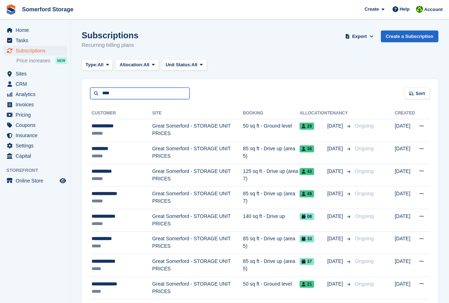  What do you see at coordinates (271, 198) in the screenshot?
I see `td: 85 sq ft - Drive up (area 7)` at bounding box center [271, 198].